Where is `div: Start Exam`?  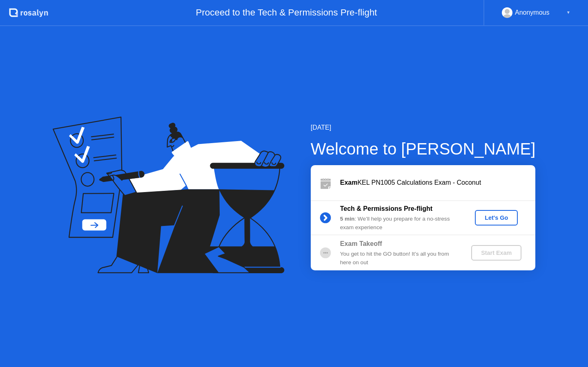
div: Start Exam is located at coordinates (496, 253).